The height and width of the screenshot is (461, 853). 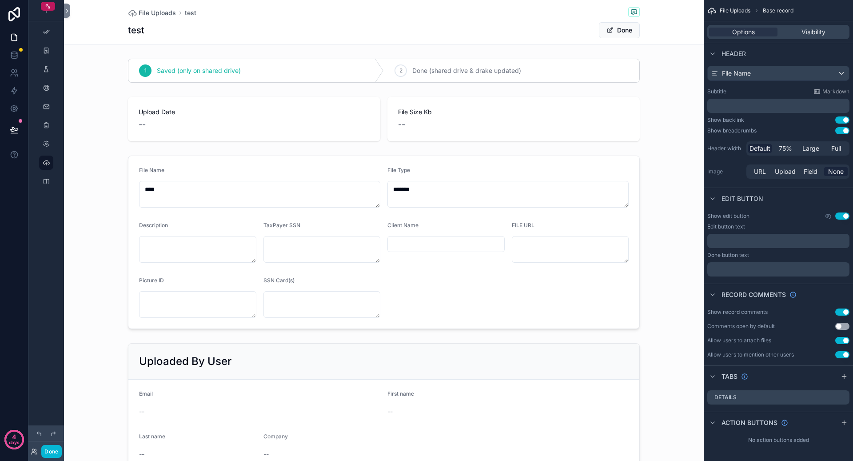 I want to click on span: File Name, so click(x=736, y=73).